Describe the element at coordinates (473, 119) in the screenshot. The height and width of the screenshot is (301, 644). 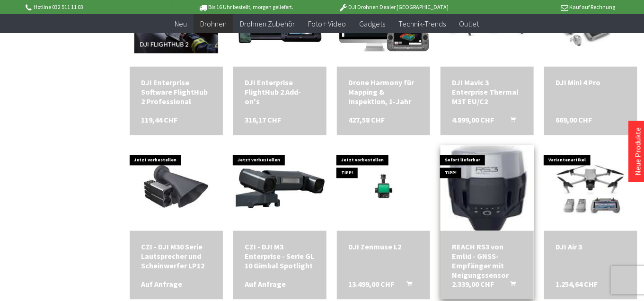
I see `span: 4.899,00 CHF` at that location.